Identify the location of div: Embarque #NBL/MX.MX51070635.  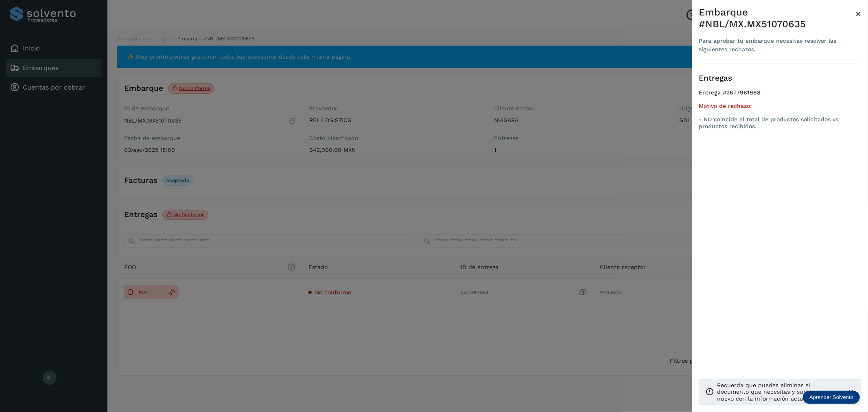
(777, 18).